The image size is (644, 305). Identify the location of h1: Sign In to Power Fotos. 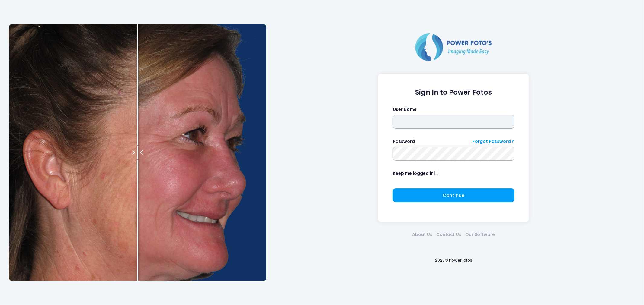
(454, 93).